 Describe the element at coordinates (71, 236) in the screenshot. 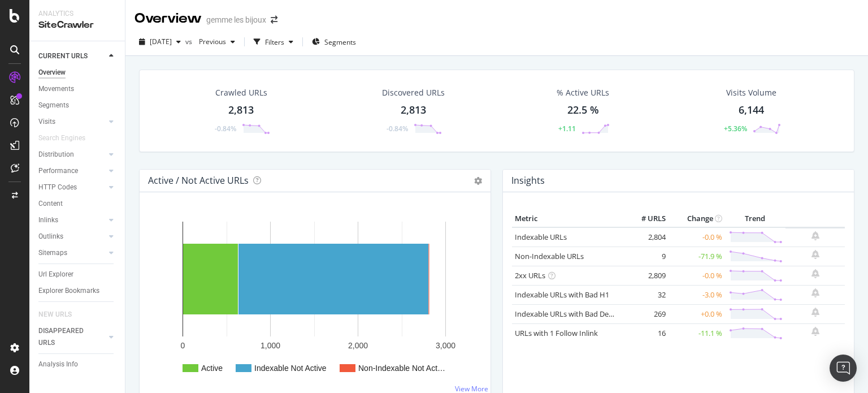

I see `a: Outlinks` at that location.